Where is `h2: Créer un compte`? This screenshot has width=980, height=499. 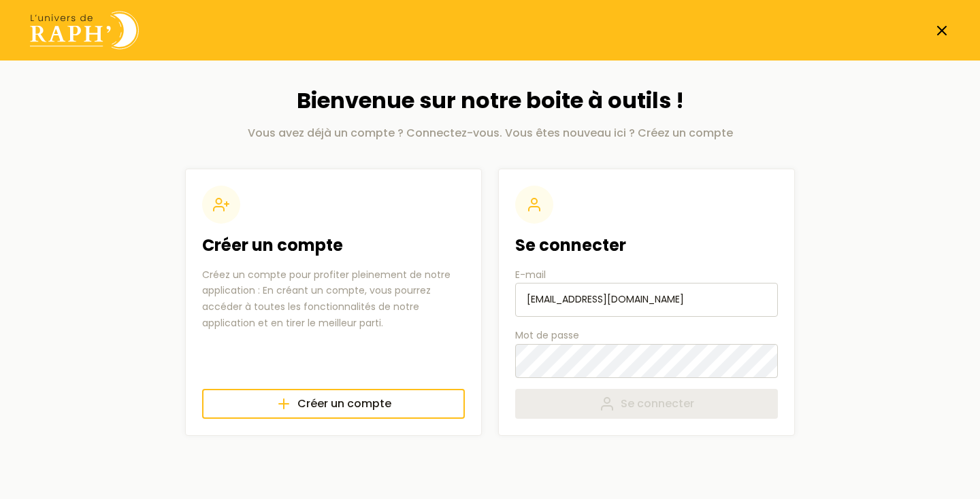 h2: Créer un compte is located at coordinates (333, 246).